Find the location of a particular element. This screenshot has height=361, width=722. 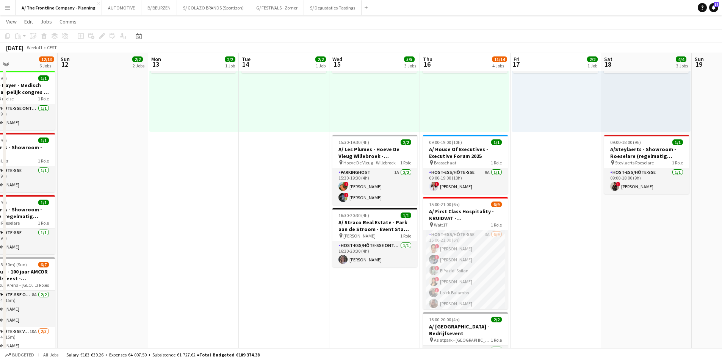

a: View is located at coordinates (11, 22).